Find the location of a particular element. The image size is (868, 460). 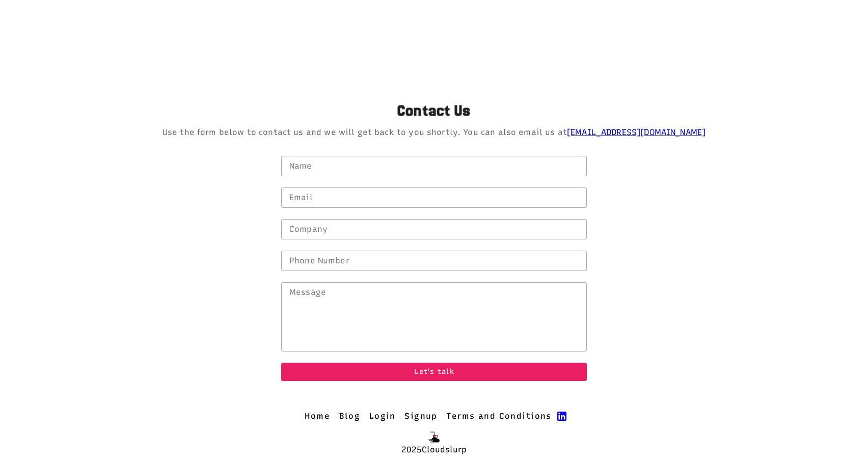

div: 2025 is located at coordinates (434, 450).